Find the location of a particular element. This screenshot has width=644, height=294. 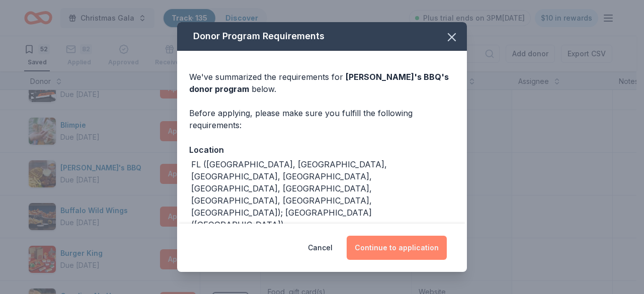

button: Continue to application is located at coordinates (396, 248).